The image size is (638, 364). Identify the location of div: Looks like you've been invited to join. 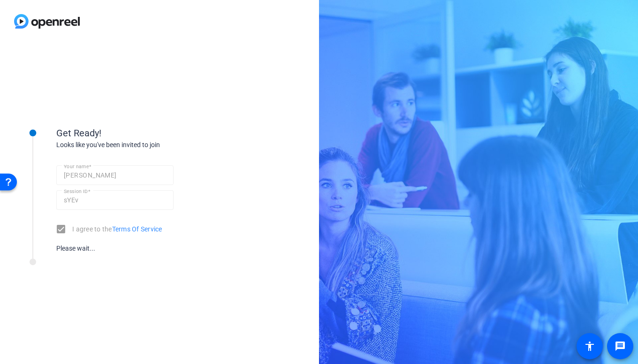
(150, 145).